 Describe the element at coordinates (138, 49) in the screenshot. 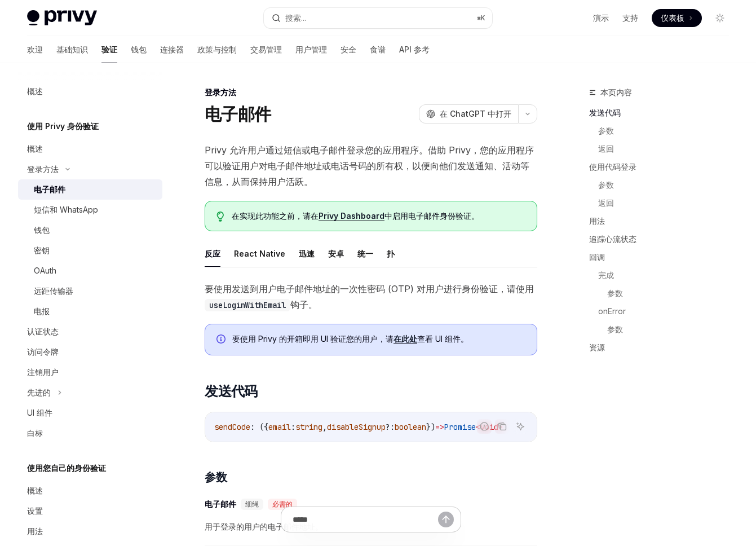

I see `a: 钱包` at that location.